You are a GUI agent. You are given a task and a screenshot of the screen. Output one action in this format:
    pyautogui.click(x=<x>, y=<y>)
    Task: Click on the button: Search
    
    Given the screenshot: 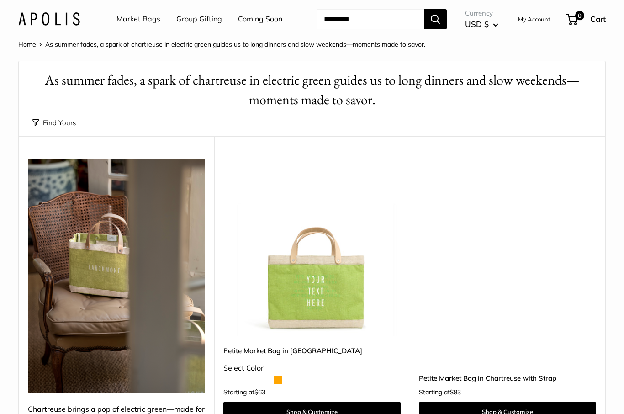 What is the action you would take?
    pyautogui.click(x=435, y=19)
    